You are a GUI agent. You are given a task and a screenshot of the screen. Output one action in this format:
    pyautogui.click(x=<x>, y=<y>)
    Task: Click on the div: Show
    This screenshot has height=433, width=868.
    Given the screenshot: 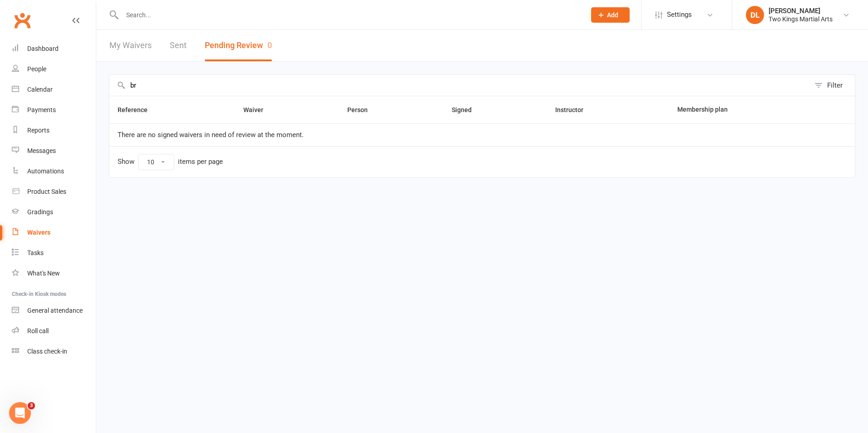 What is the action you would take?
    pyautogui.click(x=170, y=162)
    